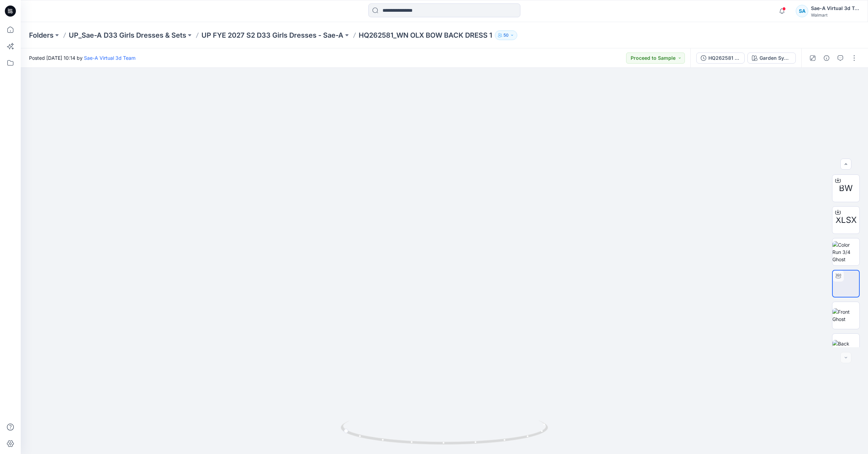 The image size is (868, 454). I want to click on button: Details, so click(826, 58).